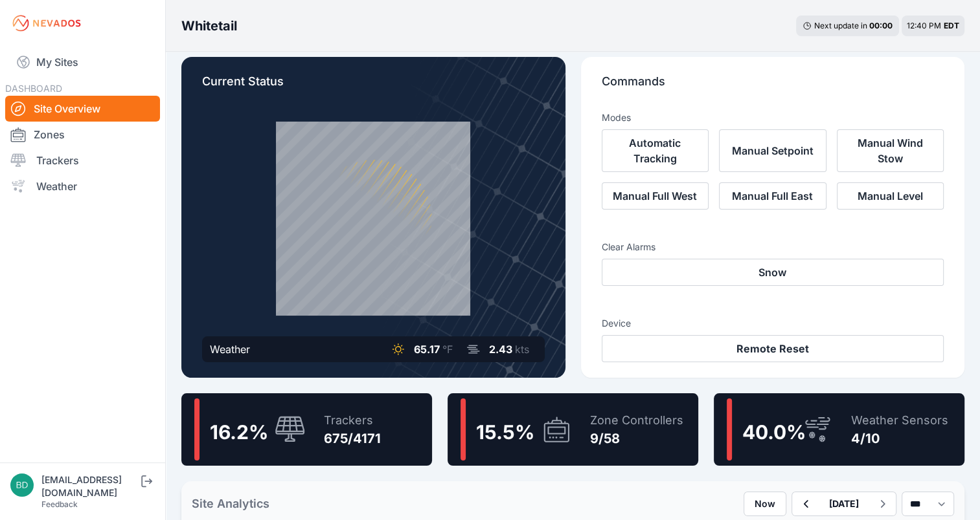 This screenshot has width=980, height=520. What do you see at coordinates (82, 186) in the screenshot?
I see `a: Weather` at bounding box center [82, 186].